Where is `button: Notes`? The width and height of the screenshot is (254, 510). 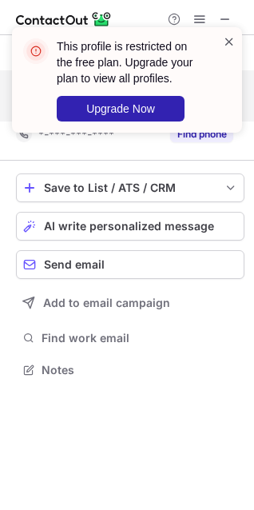
button: Notes is located at coordinates (130, 370).